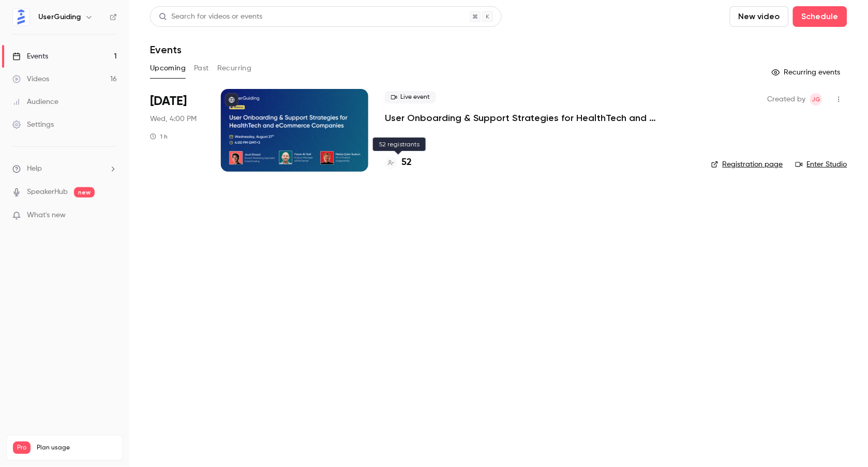 The width and height of the screenshot is (868, 467). What do you see at coordinates (539, 118) in the screenshot?
I see `p: User Onboarding & Support Strategies for HealthTech and eCommerce Companies` at bounding box center [539, 118].